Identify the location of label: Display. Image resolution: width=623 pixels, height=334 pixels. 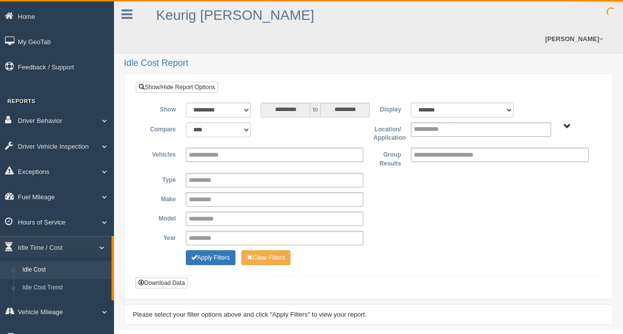
(387, 109).